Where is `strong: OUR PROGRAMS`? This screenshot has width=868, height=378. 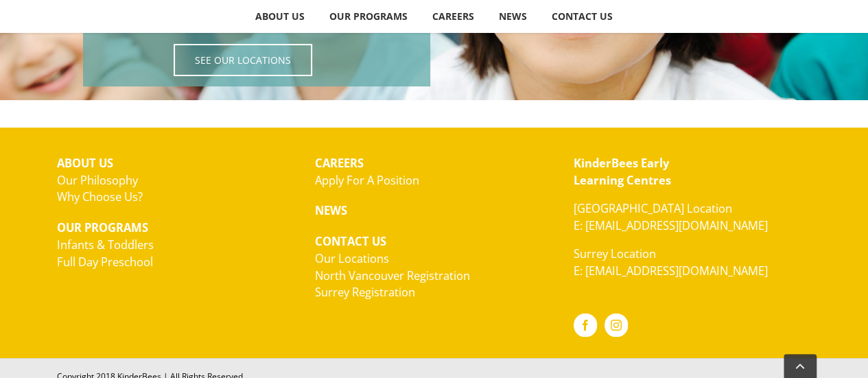
strong: OUR PROGRAMS is located at coordinates (102, 227).